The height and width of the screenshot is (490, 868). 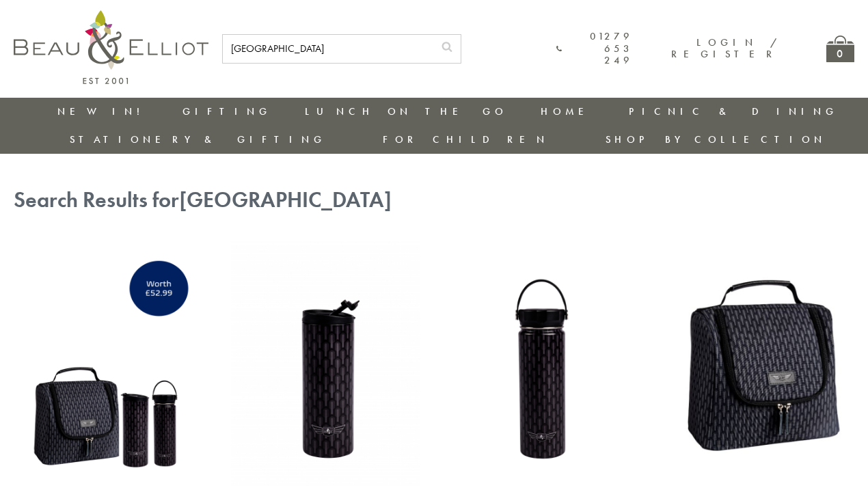 I want to click on input: SEARCH, so click(x=328, y=49).